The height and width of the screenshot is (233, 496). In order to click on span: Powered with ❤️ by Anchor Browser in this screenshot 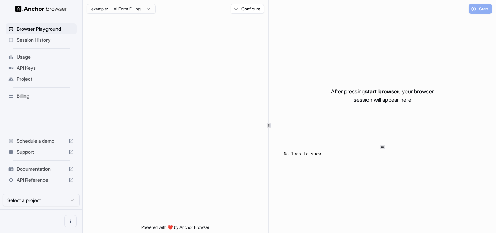, I will do `click(175, 229)`.